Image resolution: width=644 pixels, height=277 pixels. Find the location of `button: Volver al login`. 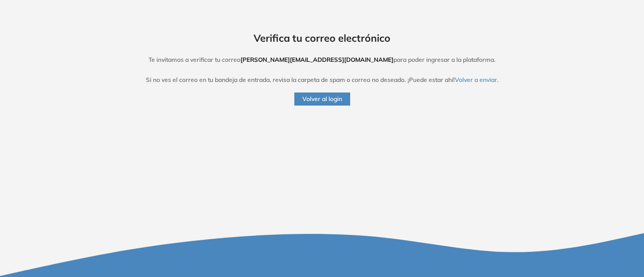

button: Volver al login is located at coordinates (322, 99).